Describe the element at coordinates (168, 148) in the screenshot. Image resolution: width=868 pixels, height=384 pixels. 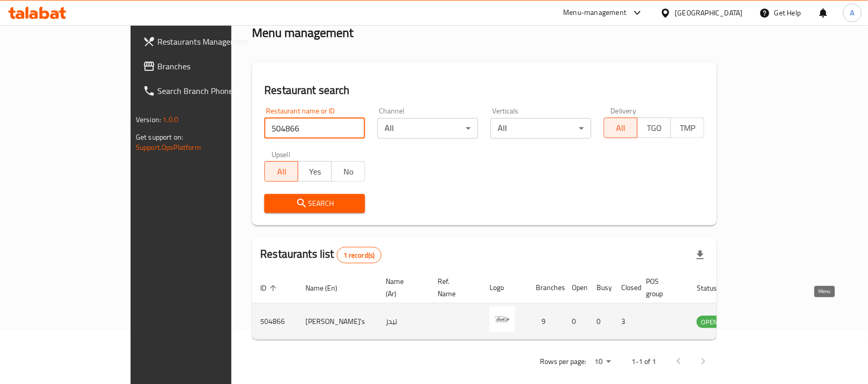
I see `a: Support.OpsPlatform` at that location.